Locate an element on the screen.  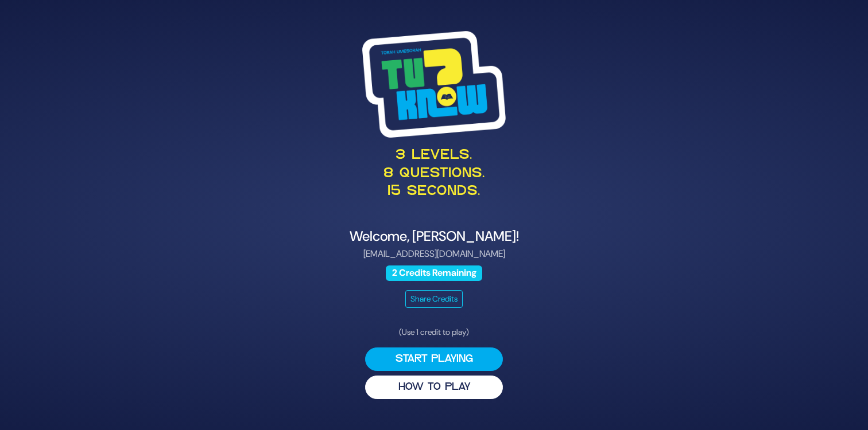
button: Start Playing is located at coordinates (434, 359).